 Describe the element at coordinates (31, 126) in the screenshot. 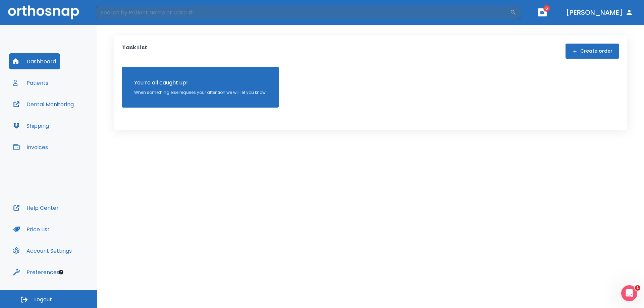

I see `button: Shipping` at that location.